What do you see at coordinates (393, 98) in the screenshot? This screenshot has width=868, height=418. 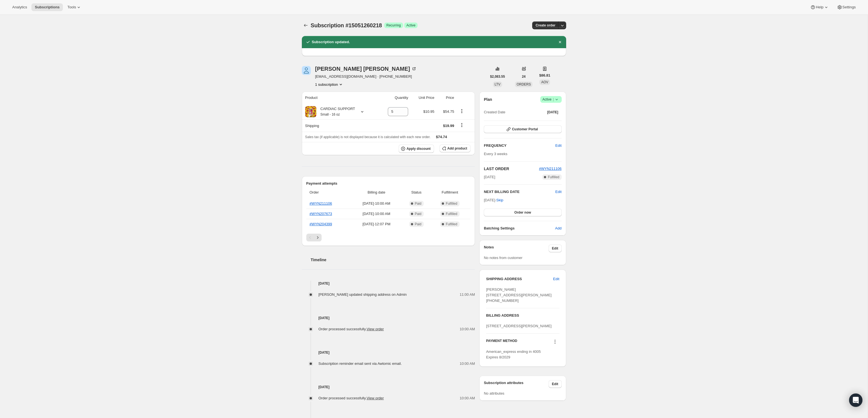 I see `th: Quantity` at bounding box center [393, 98].